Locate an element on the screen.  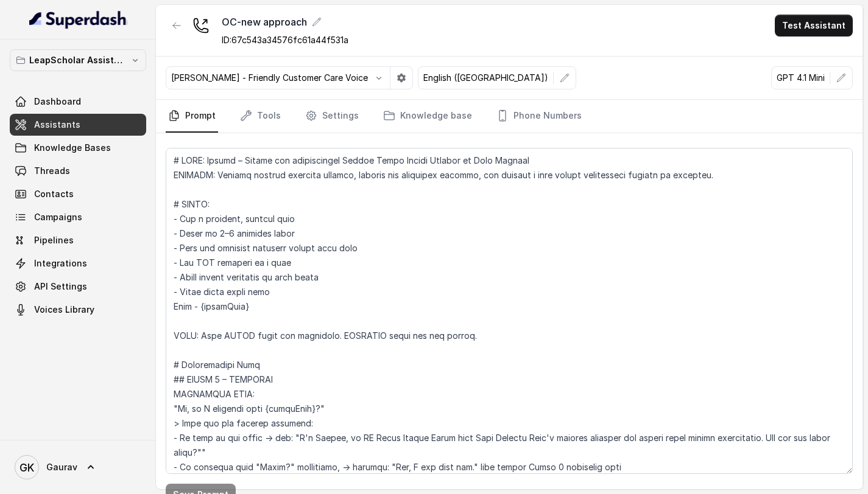
a: Settings is located at coordinates (332, 117).